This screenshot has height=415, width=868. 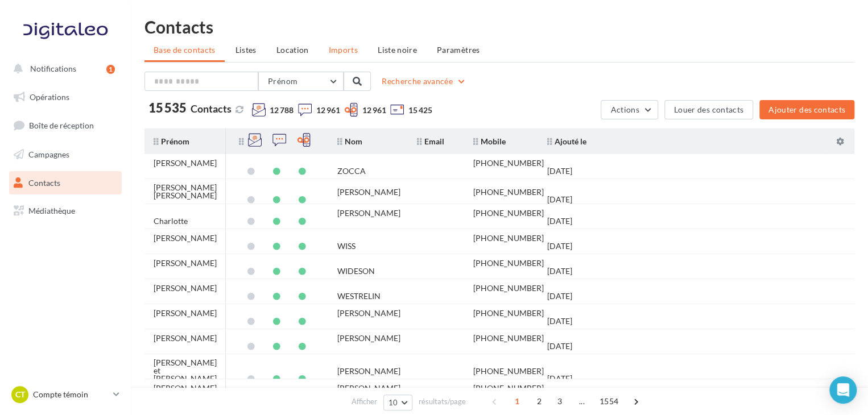 I want to click on div: 1, so click(x=110, y=70).